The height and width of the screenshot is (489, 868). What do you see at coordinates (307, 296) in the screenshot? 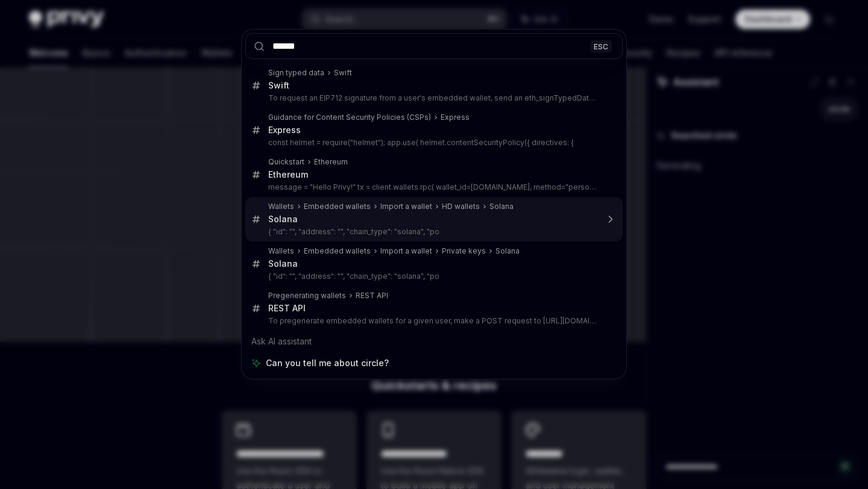
I see `div: Pregenerating wallets` at bounding box center [307, 296].